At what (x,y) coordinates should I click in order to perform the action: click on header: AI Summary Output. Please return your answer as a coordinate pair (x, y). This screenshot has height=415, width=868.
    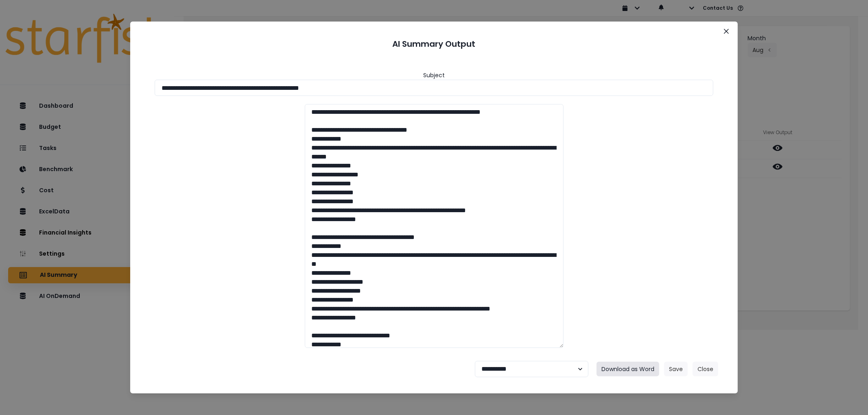
    Looking at the image, I should click on (434, 44).